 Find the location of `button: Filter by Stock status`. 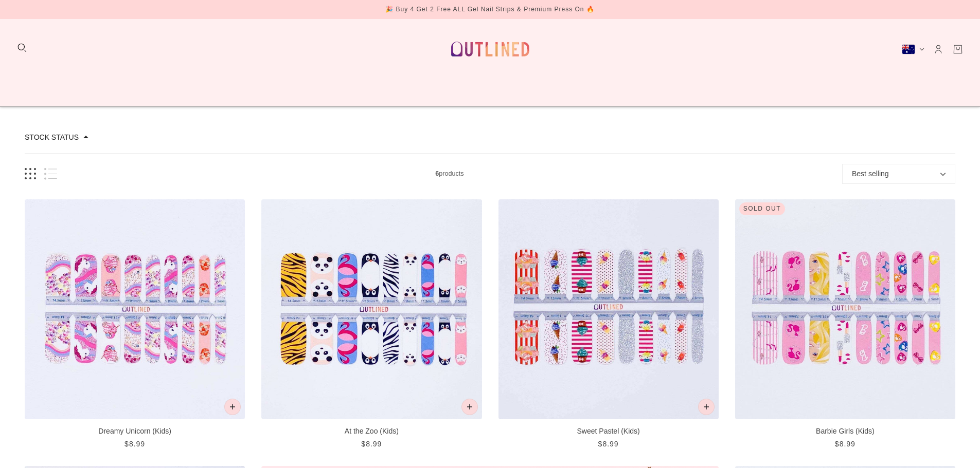

button: Filter by Stock status is located at coordinates (51, 137).